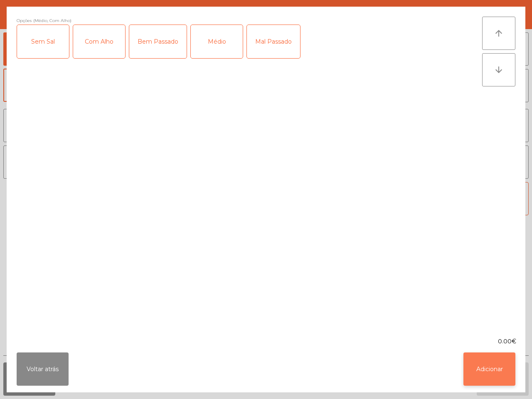  Describe the element at coordinates (489, 369) in the screenshot. I see `button: Adicionar` at that location.